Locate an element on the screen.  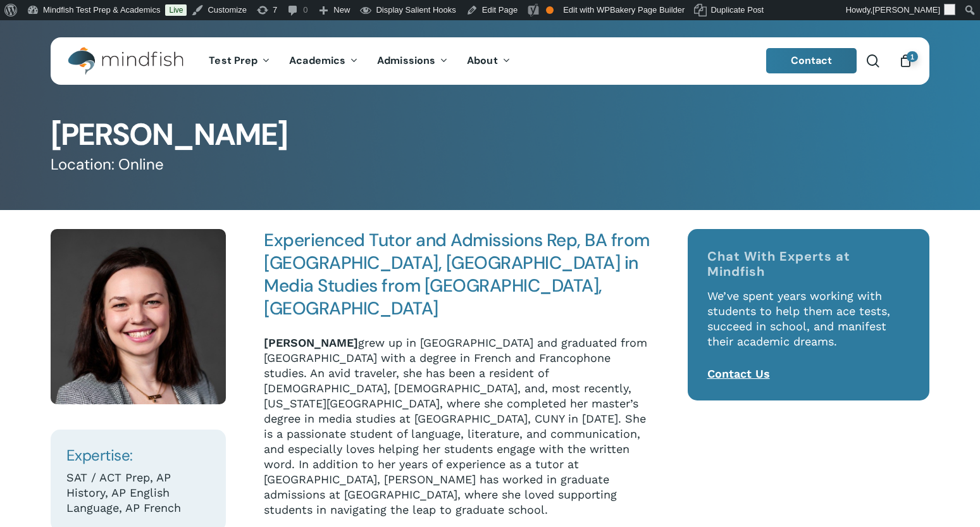
a: Admissions is located at coordinates (413, 61).